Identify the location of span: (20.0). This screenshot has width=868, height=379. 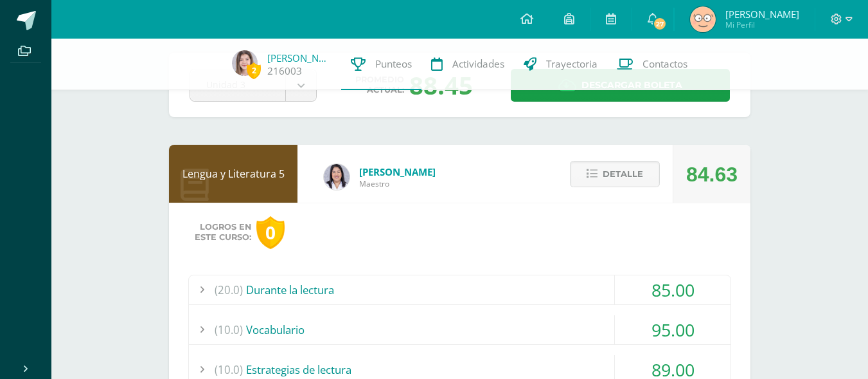
(228, 289).